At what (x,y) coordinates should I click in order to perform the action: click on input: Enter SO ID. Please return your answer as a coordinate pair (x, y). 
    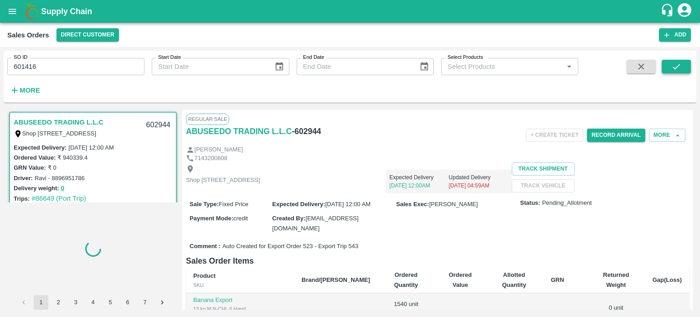
    Looking at the image, I should click on (76, 67).